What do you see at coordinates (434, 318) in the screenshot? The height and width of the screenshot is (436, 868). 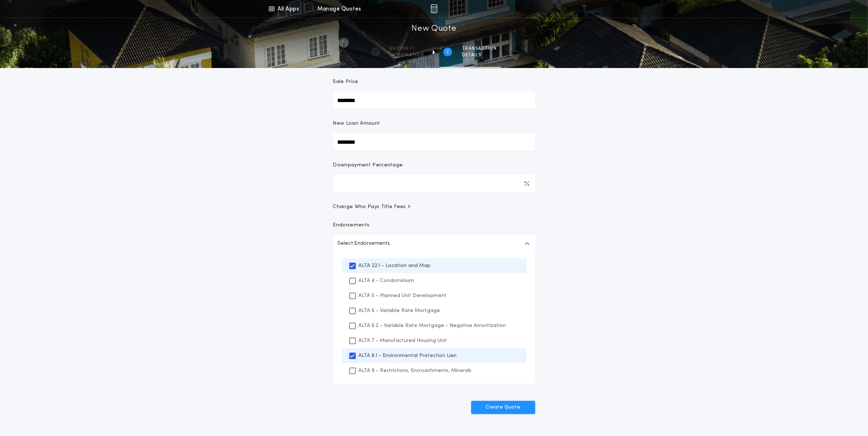 I see `ul: Select Endorsements` at bounding box center [434, 318].